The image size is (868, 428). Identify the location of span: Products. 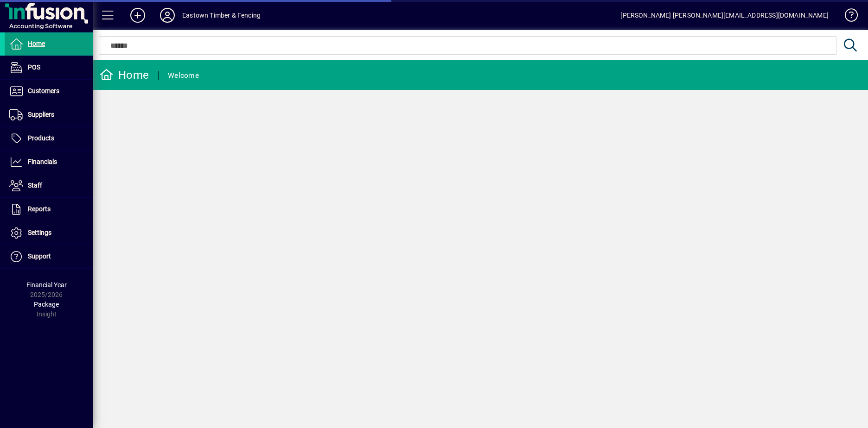
(41, 138).